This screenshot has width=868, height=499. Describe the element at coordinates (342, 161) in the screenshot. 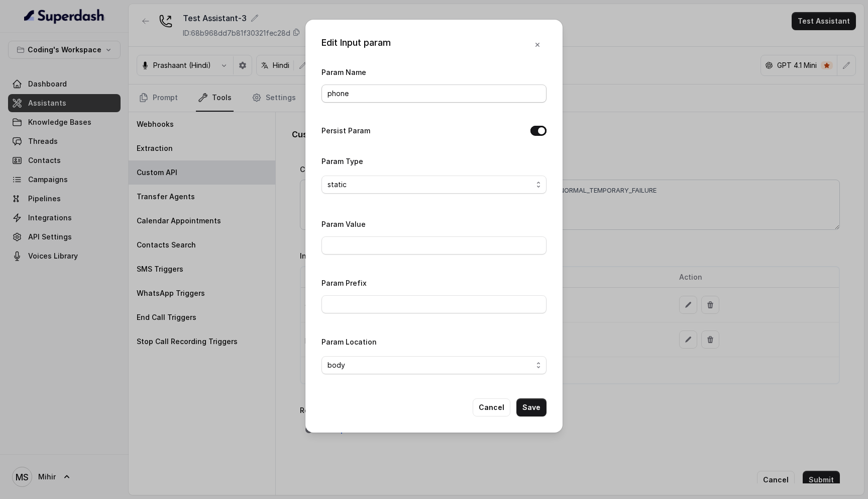

I see `label: Param Type` at that location.